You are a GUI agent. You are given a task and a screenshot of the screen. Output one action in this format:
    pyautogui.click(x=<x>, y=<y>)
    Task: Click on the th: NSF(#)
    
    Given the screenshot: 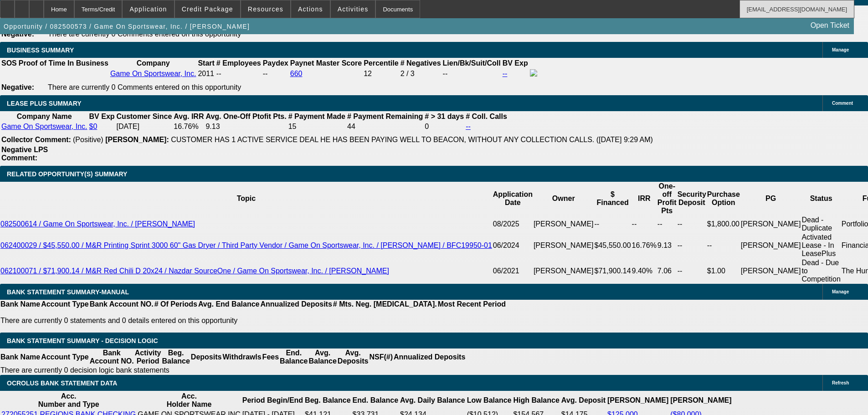 What is the action you would take?
    pyautogui.click(x=381, y=357)
    